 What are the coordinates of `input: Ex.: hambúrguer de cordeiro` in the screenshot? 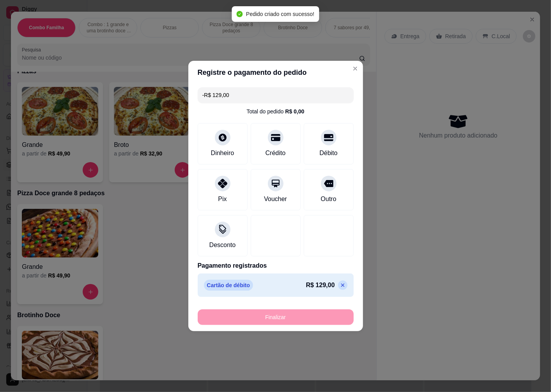 It's located at (276, 95).